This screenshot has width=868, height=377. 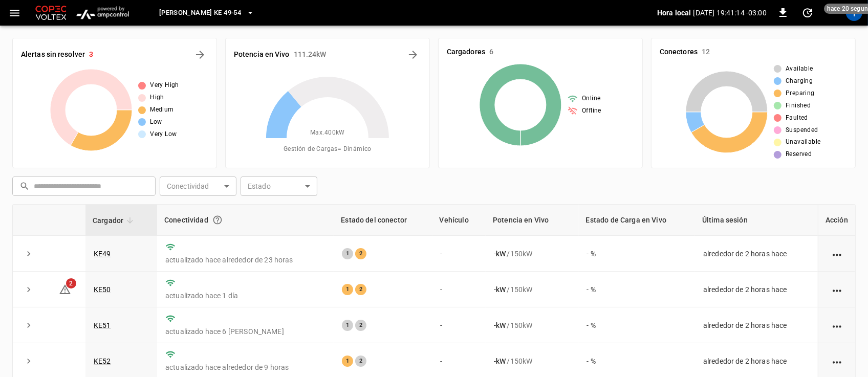 What do you see at coordinates (808, 13) in the screenshot?
I see `button: set refresh interval` at bounding box center [808, 13].